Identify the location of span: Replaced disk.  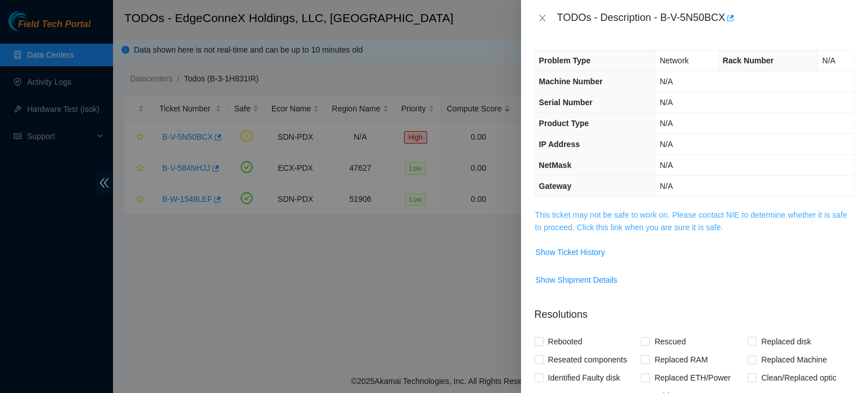
(786, 342).